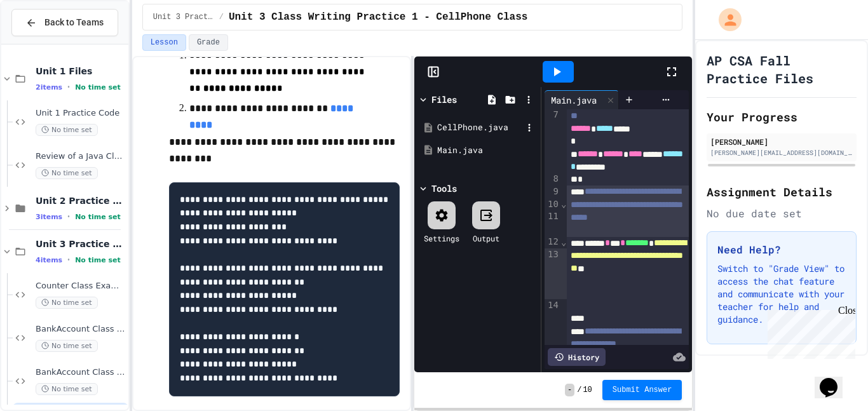  What do you see at coordinates (65, 22) in the screenshot?
I see `button: Back to Teams` at bounding box center [65, 22].